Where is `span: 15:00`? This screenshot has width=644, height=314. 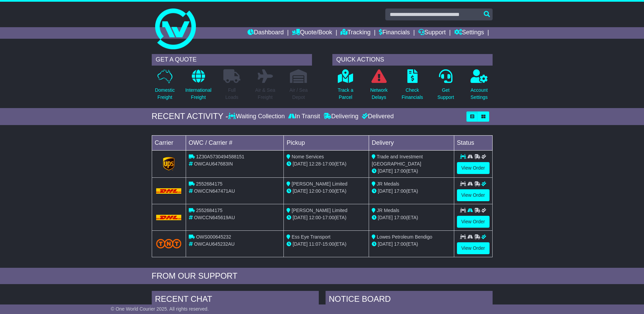 span: 15:00 is located at coordinates (329, 244).